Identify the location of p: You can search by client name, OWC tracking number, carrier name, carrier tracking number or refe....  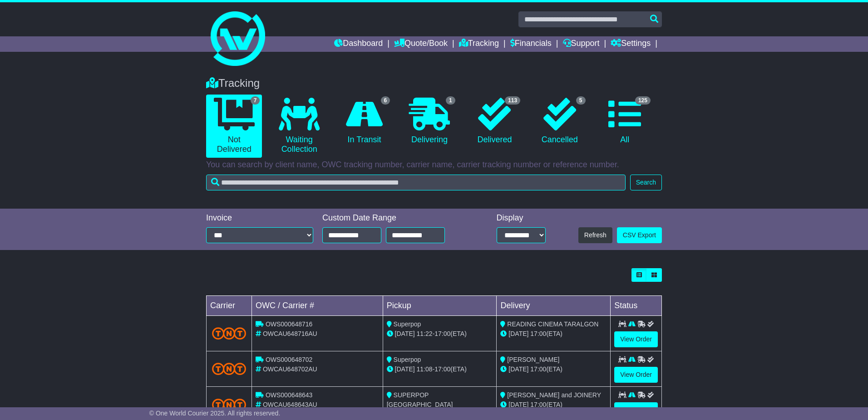
(434, 165).